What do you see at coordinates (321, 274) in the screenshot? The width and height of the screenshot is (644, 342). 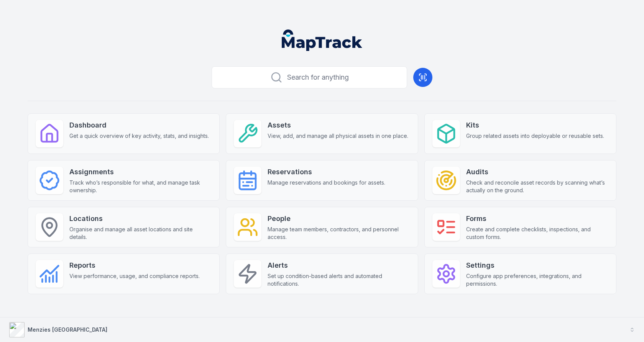 I see `a: AlertsSet up condition-based alerts and automated notifications.` at bounding box center [321, 274].